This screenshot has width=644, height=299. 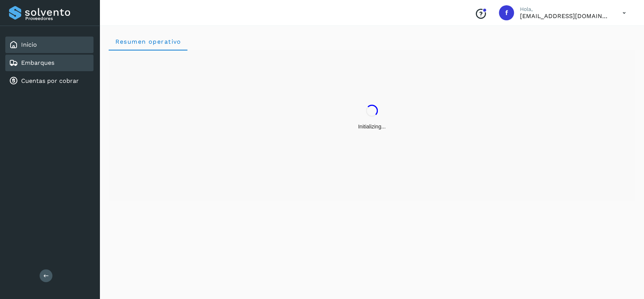 I want to click on a: Inicio, so click(x=29, y=44).